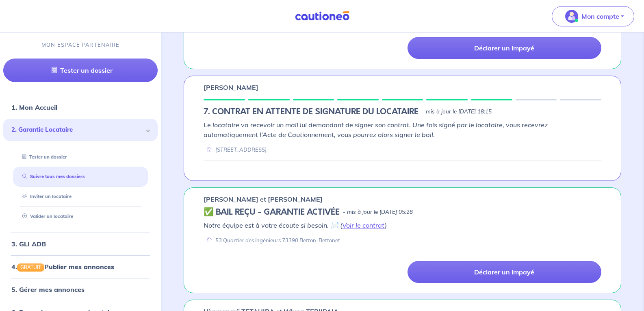 Image resolution: width=644 pixels, height=311 pixels. Describe the element at coordinates (272, 240) in the screenshot. I see `div: 53 Quartier des Ingénieurs 73390 Betton-Bettonet` at that location.